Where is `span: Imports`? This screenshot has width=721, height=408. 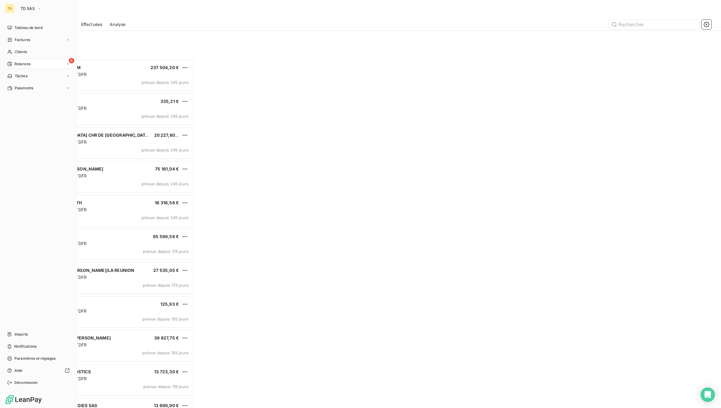 span: Imports is located at coordinates (21, 334).